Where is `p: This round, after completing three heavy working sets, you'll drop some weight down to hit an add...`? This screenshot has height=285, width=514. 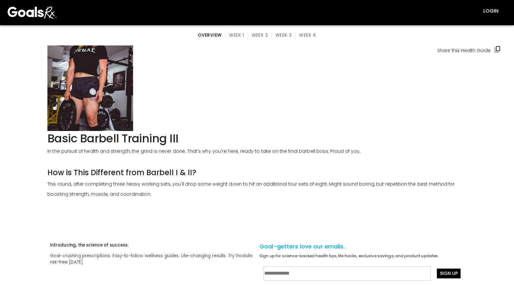
p: This round, after completing three heavy working sets, you'll drop some weight down to hit an add... is located at coordinates (257, 189).